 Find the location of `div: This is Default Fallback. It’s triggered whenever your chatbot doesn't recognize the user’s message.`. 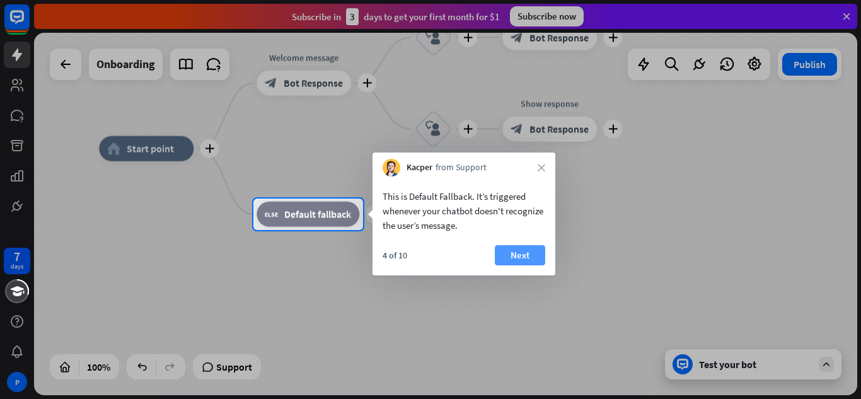

div: This is Default Fallback. It’s triggered whenever your chatbot doesn't recognize the user’s message. is located at coordinates (464, 210).